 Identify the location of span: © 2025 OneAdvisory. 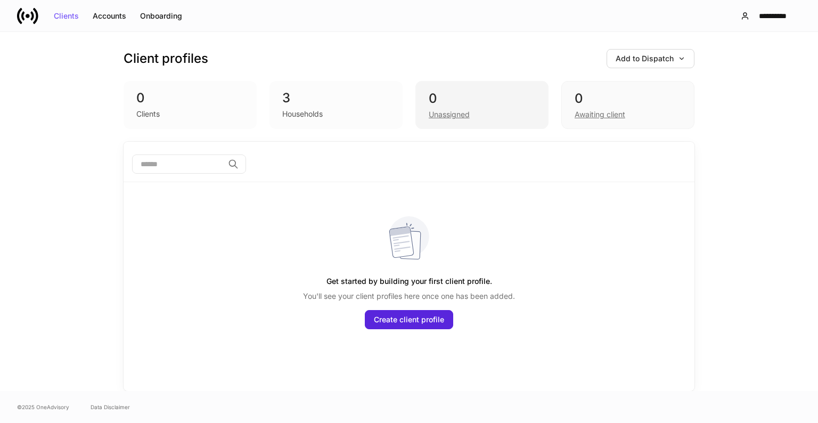
(43, 407).